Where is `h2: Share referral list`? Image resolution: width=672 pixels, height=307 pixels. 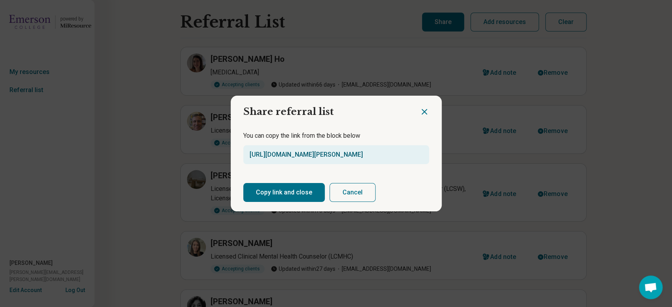
h2: Share referral list is located at coordinates (325, 109).